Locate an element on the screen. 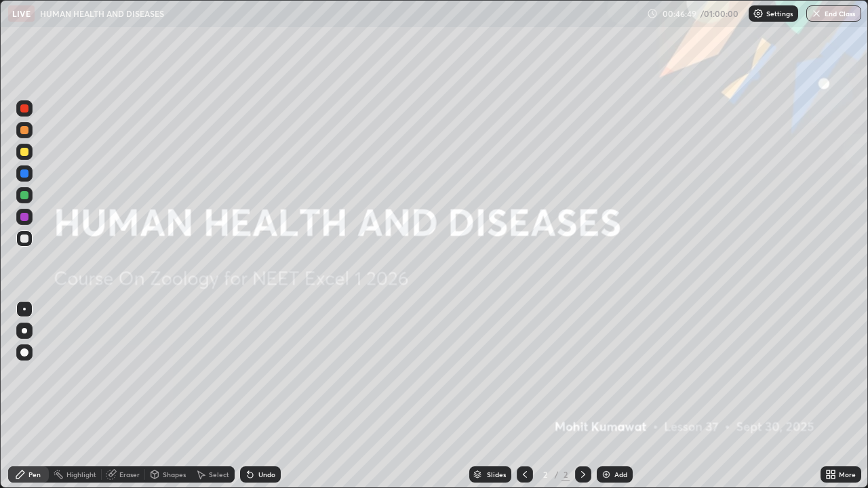  img: end-class-cross is located at coordinates (817, 14).